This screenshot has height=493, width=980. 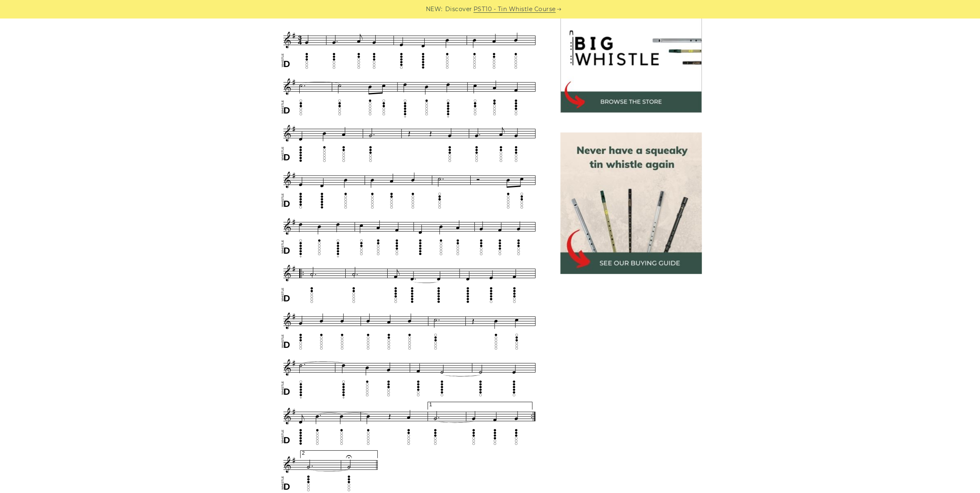 What do you see at coordinates (434, 9) in the screenshot?
I see `span: NEW:` at bounding box center [434, 9].